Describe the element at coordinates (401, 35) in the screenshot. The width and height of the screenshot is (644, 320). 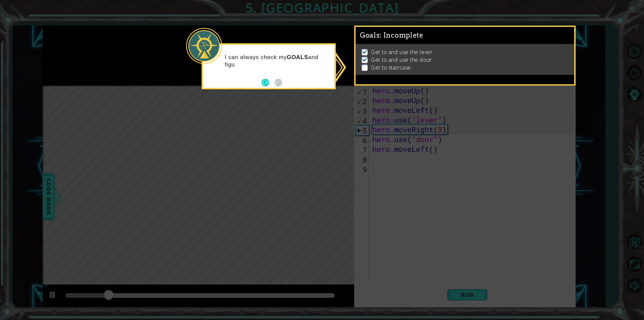
I see `span: : Incomplete` at that location.